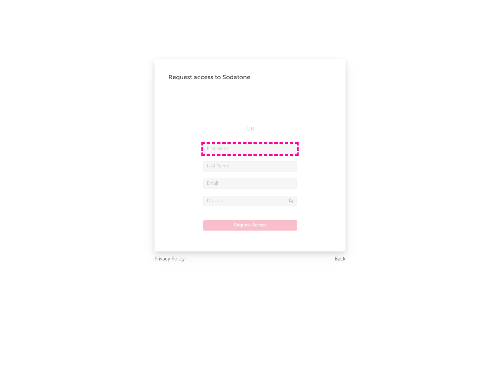  Describe the element at coordinates (169, 259) in the screenshot. I see `a: Privacy Policy` at that location.